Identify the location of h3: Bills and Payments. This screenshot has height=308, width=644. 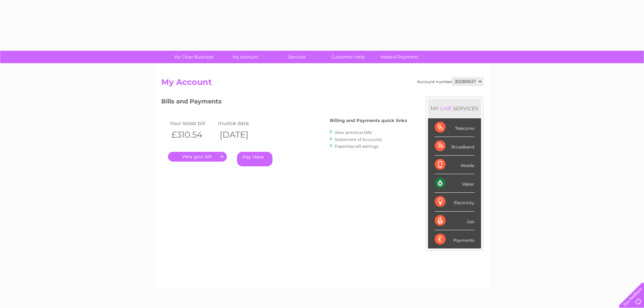
(284, 102).